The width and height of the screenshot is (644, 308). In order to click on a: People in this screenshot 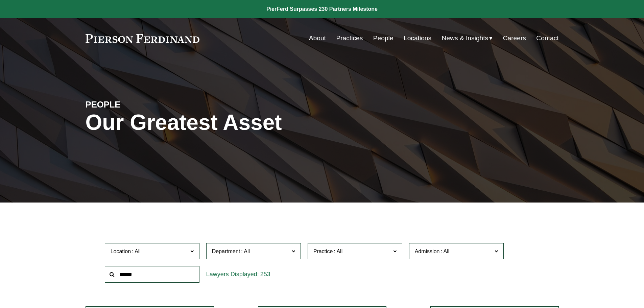, I will do `click(383, 38)`.